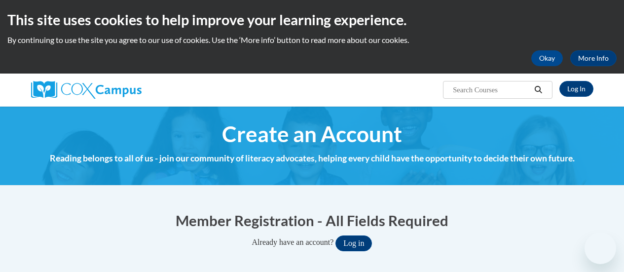 Image resolution: width=624 pixels, height=272 pixels. I want to click on a: More Info, so click(594, 58).